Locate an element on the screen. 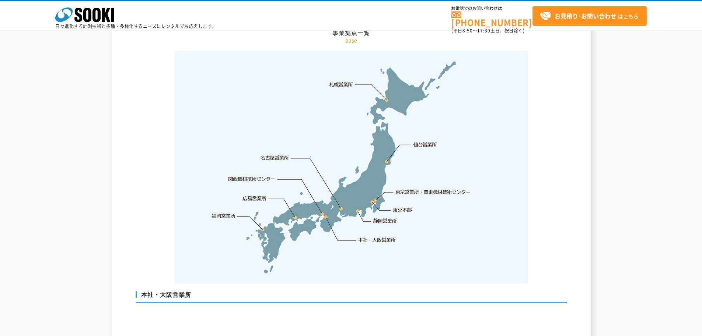  span: はこちら is located at coordinates (590, 16).